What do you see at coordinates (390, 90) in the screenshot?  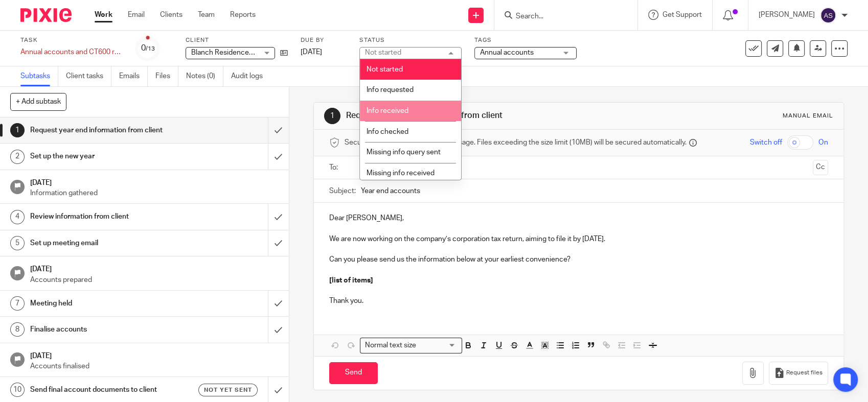 I see `span: Info requested` at bounding box center [390, 90].